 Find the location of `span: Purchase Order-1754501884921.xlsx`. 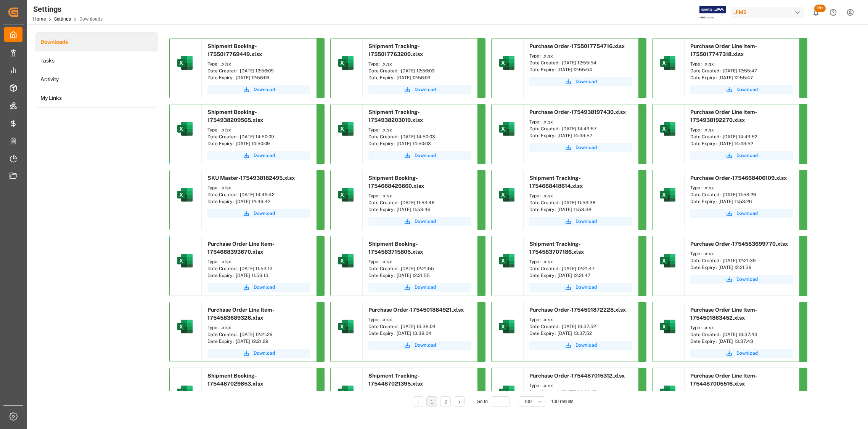

span: Purchase Order-1754501884921.xlsx is located at coordinates (416, 310).